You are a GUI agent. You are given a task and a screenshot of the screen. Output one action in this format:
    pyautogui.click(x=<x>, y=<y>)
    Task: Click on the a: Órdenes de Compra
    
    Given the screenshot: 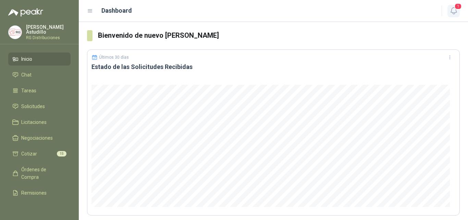 What is the action you would take?
    pyautogui.click(x=39, y=173)
    